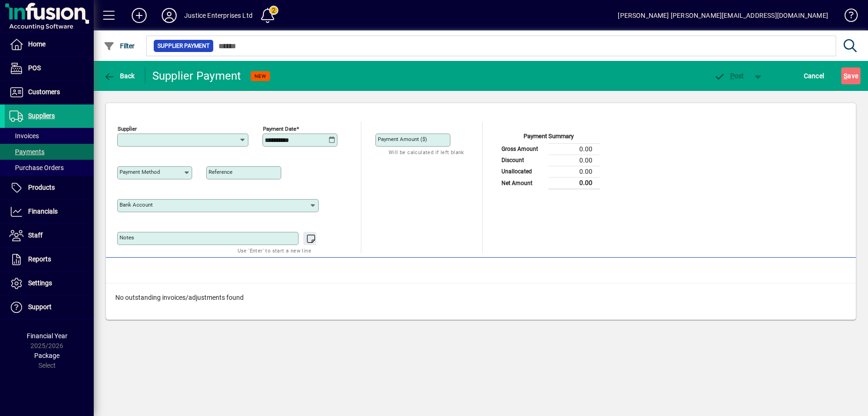 The image size is (868, 416). I want to click on mat-label: Notes, so click(127, 237).